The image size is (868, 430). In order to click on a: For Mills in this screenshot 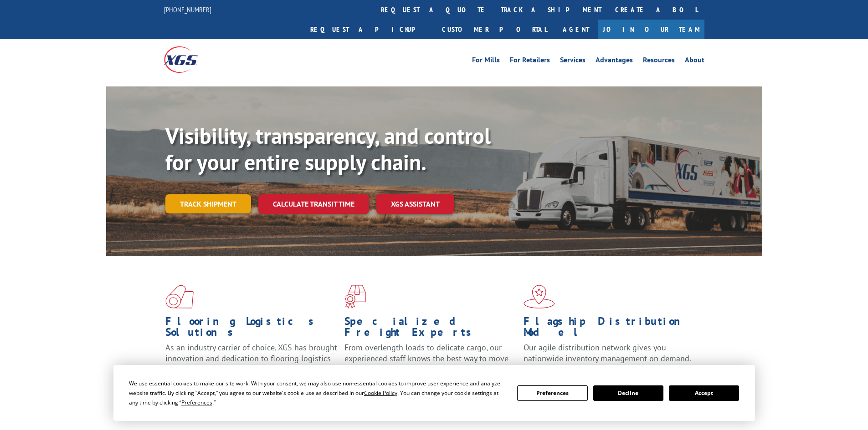, I will do `click(486, 62)`.